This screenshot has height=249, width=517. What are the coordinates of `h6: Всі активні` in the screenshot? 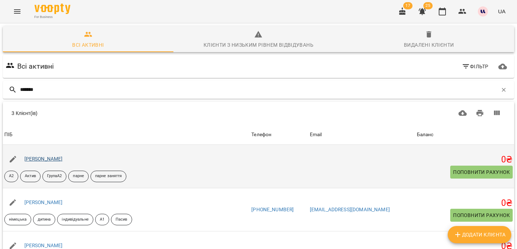 It's located at (36, 66).